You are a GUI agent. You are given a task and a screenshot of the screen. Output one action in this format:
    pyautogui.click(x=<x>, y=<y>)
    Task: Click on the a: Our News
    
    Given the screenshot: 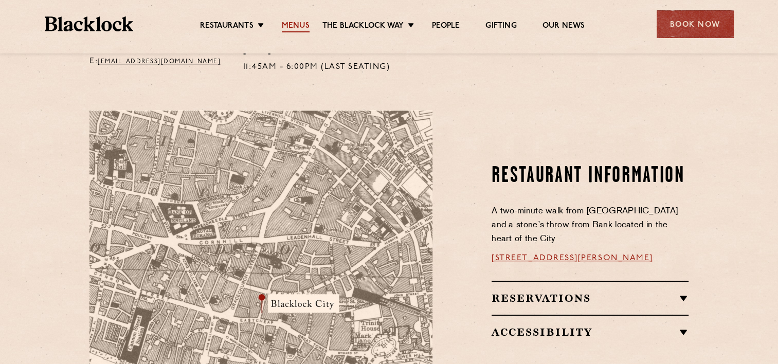 What is the action you would take?
    pyautogui.click(x=564, y=27)
    